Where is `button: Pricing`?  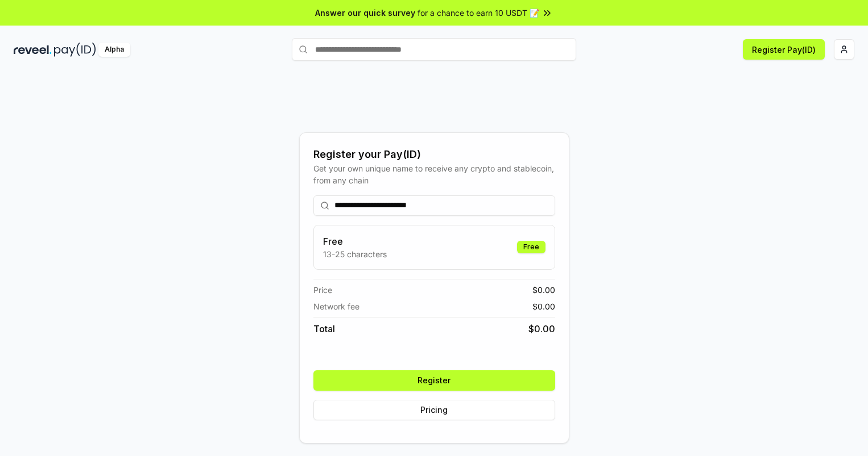 button: Pricing is located at coordinates (434, 410).